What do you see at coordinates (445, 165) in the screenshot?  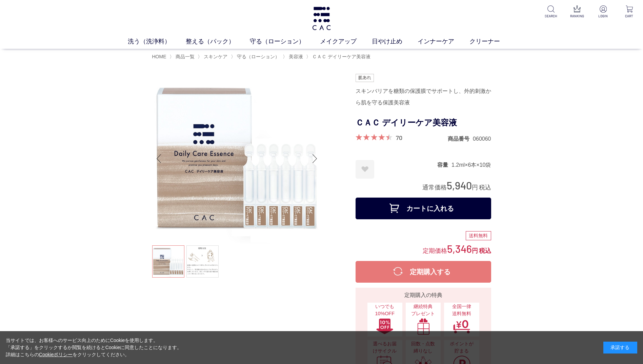 I see `dt: 容量` at bounding box center [445, 165].